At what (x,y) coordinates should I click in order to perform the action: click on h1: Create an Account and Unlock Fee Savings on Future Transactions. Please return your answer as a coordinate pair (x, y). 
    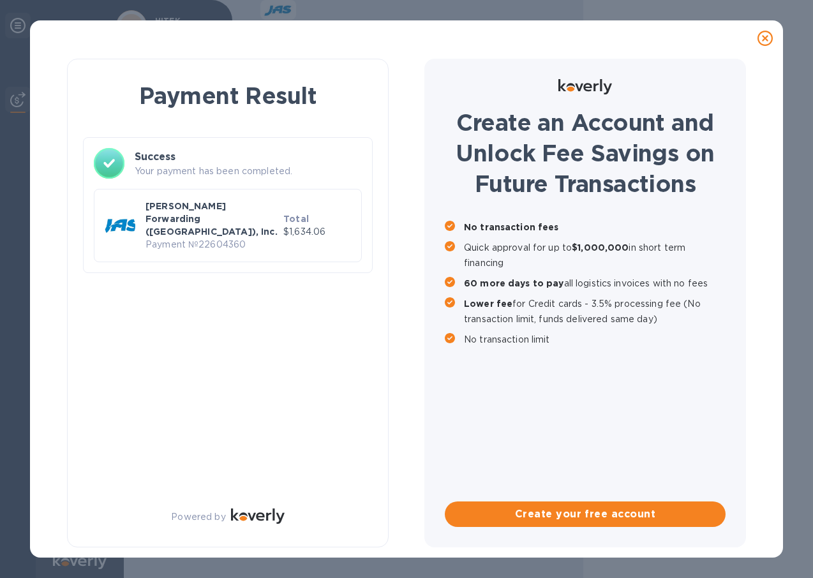
    Looking at the image, I should click on (585, 153).